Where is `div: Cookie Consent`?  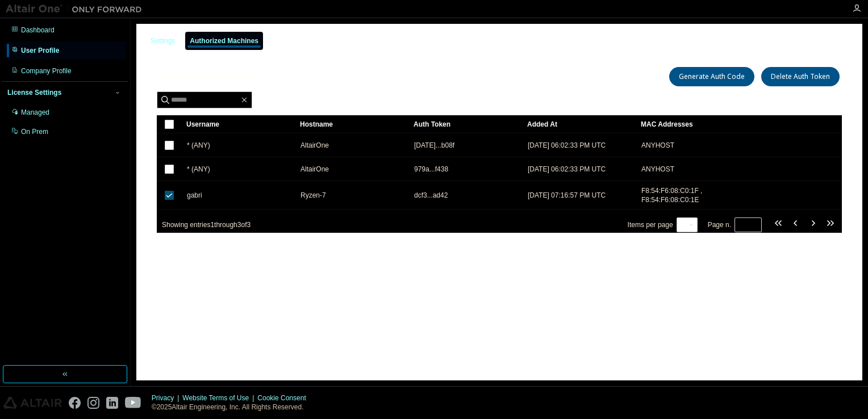 div: Cookie Consent is located at coordinates (284, 398).